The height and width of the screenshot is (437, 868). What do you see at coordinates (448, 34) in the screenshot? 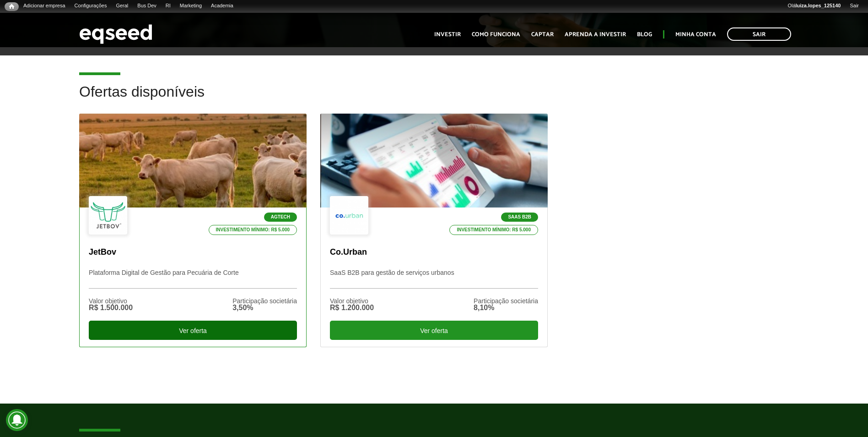
I see `a: Investir` at bounding box center [448, 34].